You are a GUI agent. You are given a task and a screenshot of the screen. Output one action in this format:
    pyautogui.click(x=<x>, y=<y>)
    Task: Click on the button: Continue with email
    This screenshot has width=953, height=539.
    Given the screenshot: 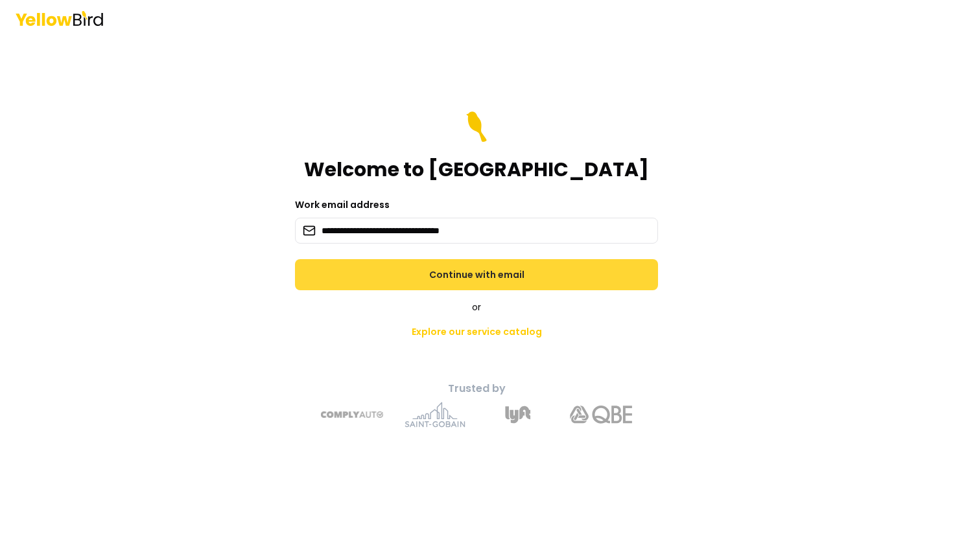 What is the action you would take?
    pyautogui.click(x=476, y=275)
    